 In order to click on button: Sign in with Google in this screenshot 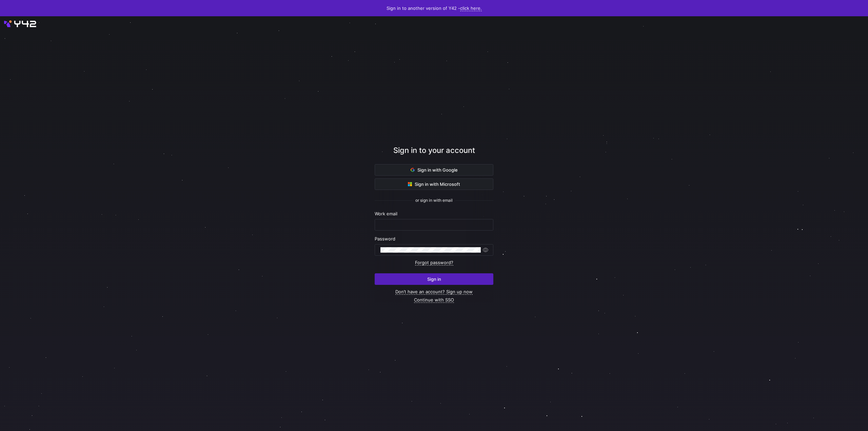, I will do `click(434, 170)`.